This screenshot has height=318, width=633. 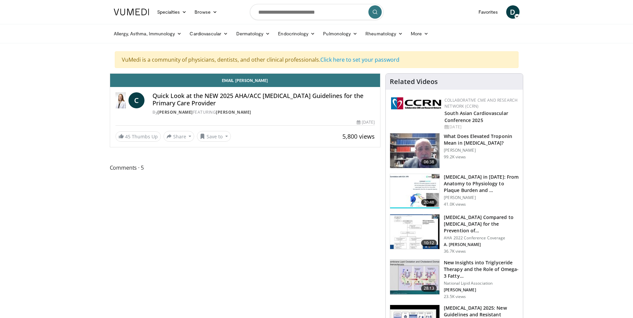 What do you see at coordinates (317, 12) in the screenshot?
I see `input: Search topics, interventions` at bounding box center [317, 12].